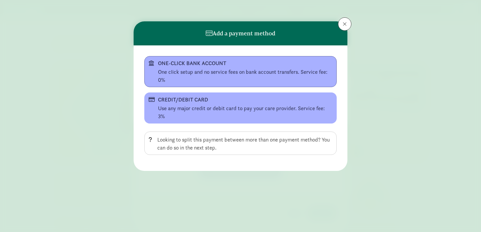 Image resolution: width=481 pixels, height=232 pixels. I want to click on div: Looking to split this payment between more than one payment method? You can do so in the next step., so click(245, 144).